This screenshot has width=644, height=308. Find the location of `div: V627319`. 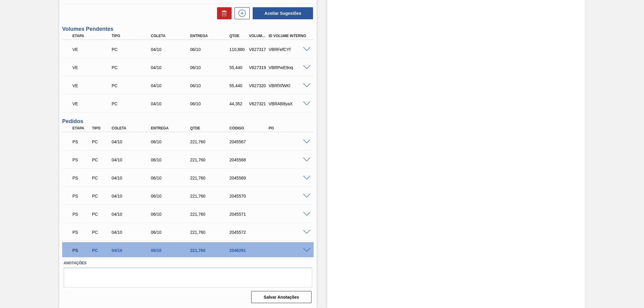

div: V627319 is located at coordinates (258, 67).